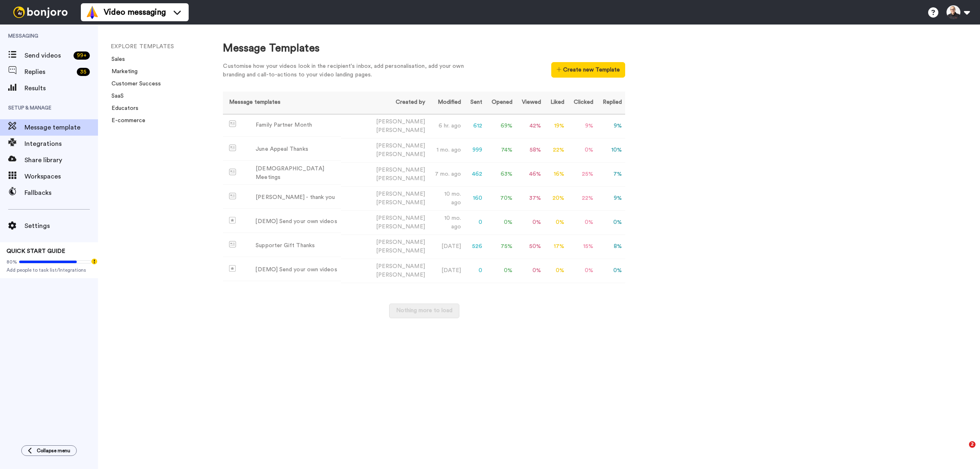 Image resolution: width=980 pixels, height=469 pixels. What do you see at coordinates (36, 251) in the screenshot?
I see `span: QUICK START GUIDE` at bounding box center [36, 251].